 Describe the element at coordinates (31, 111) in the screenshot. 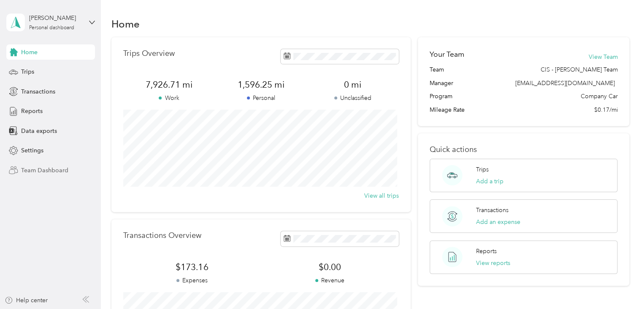

I see `span: Reports` at that location.